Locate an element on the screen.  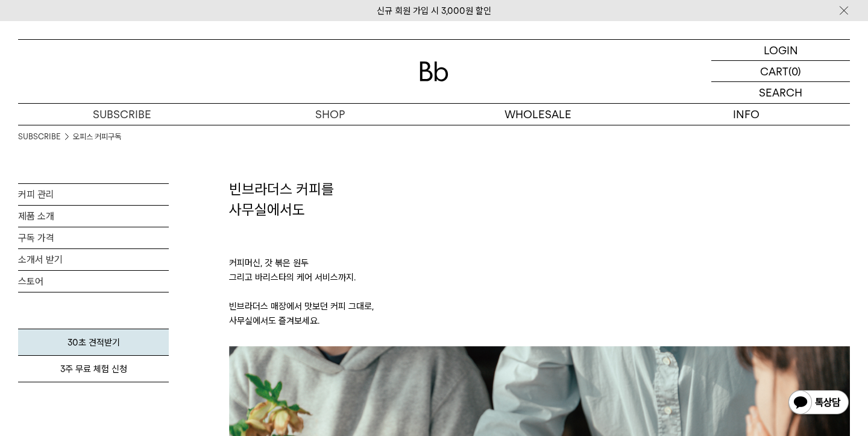
p: CART is located at coordinates (774, 71).